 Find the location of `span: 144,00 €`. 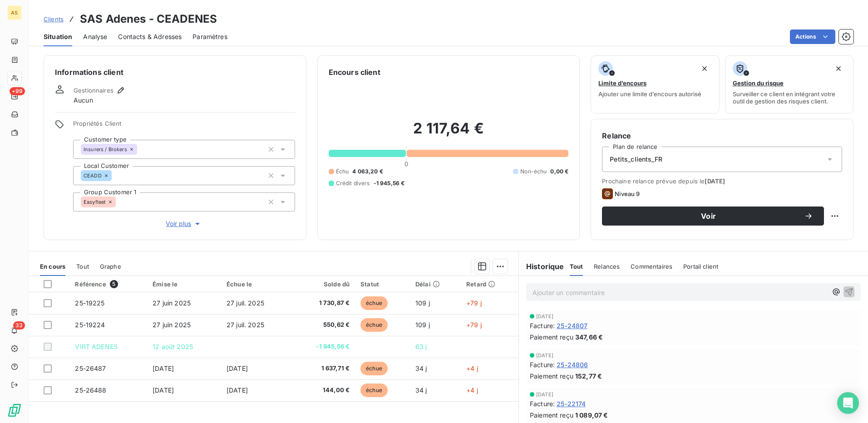

span: 144,00 € is located at coordinates (323, 390).